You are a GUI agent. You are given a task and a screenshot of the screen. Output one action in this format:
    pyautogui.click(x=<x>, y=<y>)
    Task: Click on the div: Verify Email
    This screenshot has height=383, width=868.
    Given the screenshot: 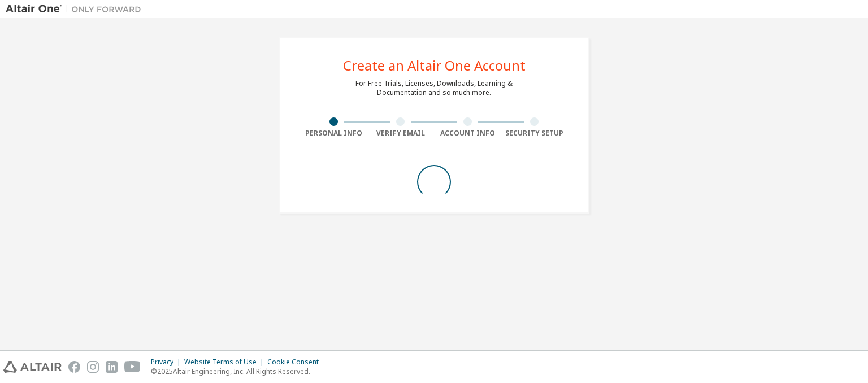 What is the action you would take?
    pyautogui.click(x=401, y=134)
    